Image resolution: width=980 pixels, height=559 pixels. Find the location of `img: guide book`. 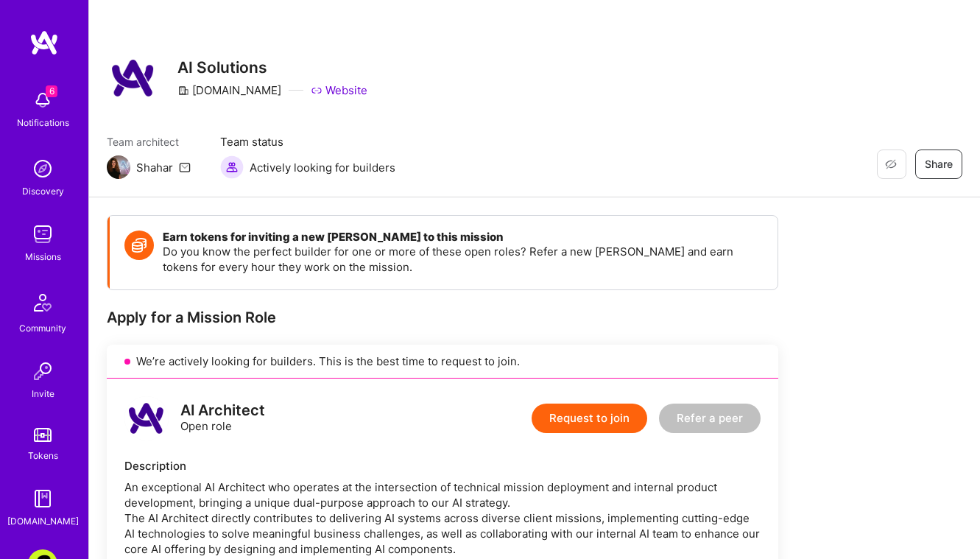

img: guide book is located at coordinates (43, 499).